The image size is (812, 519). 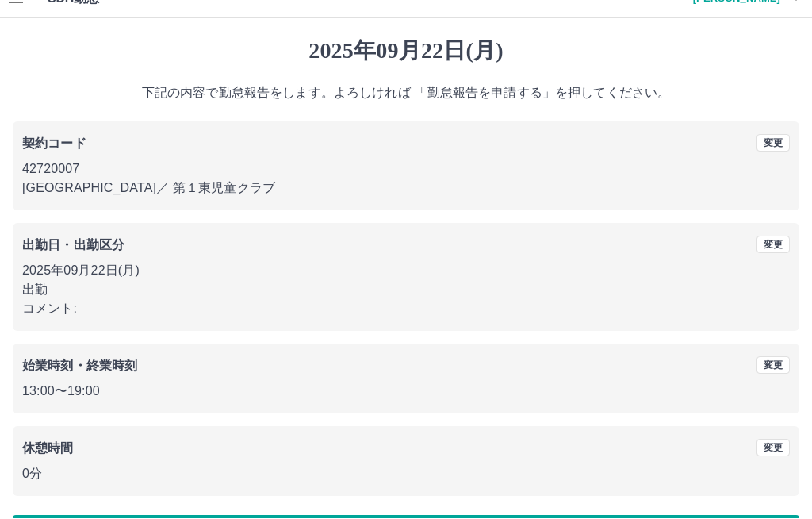 What do you see at coordinates (73, 245) in the screenshot?
I see `b: 出勤日・出勤区分` at bounding box center [73, 245].